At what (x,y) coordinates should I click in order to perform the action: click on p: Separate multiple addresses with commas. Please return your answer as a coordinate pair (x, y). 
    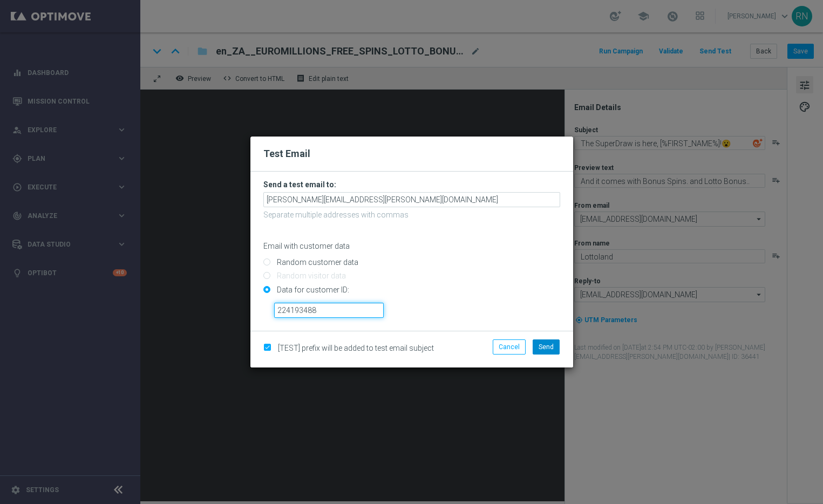
    Looking at the image, I should click on (412, 214).